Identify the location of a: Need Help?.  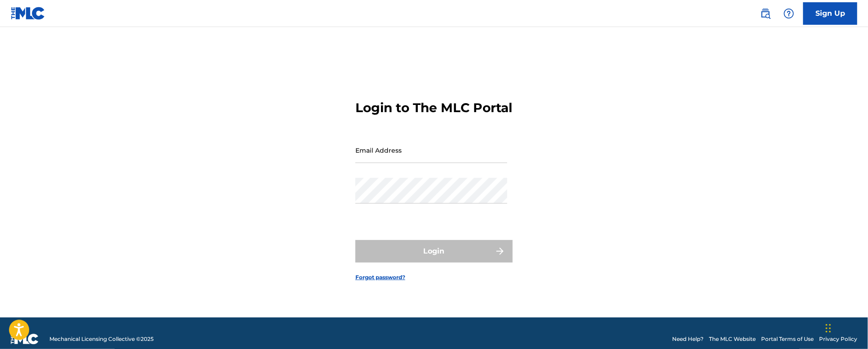
(688, 339).